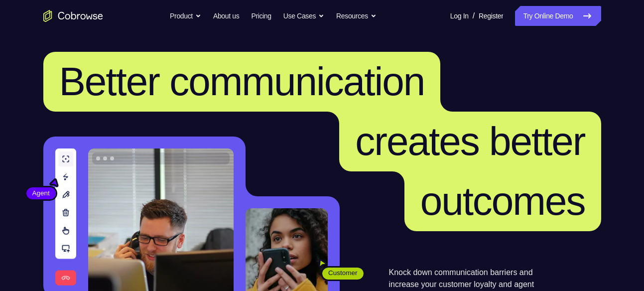 The height and width of the screenshot is (291, 644). What do you see at coordinates (226, 16) in the screenshot?
I see `a: About us` at bounding box center [226, 16].